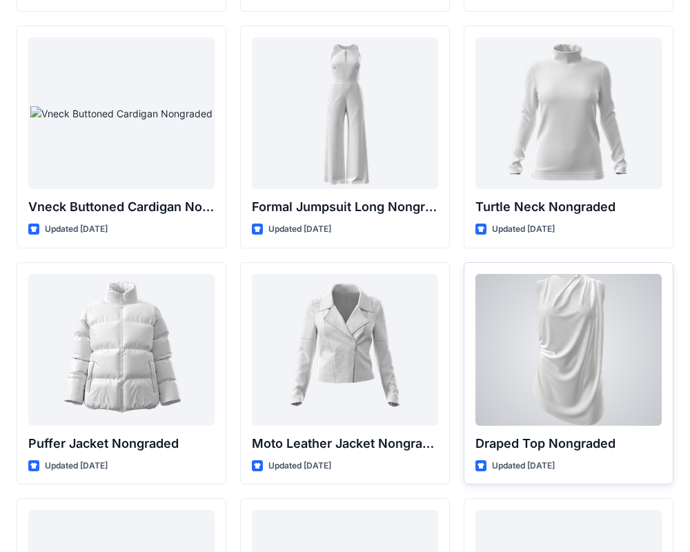 The image size is (690, 552). Describe the element at coordinates (121, 207) in the screenshot. I see `p: Vneck Buttoned Cardigan Nongraded` at that location.